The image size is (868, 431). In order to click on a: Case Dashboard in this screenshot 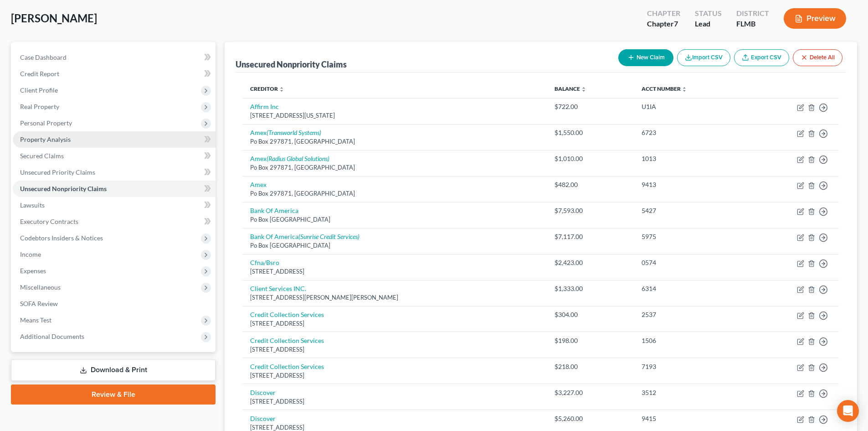, I will do `click(114, 57)`.